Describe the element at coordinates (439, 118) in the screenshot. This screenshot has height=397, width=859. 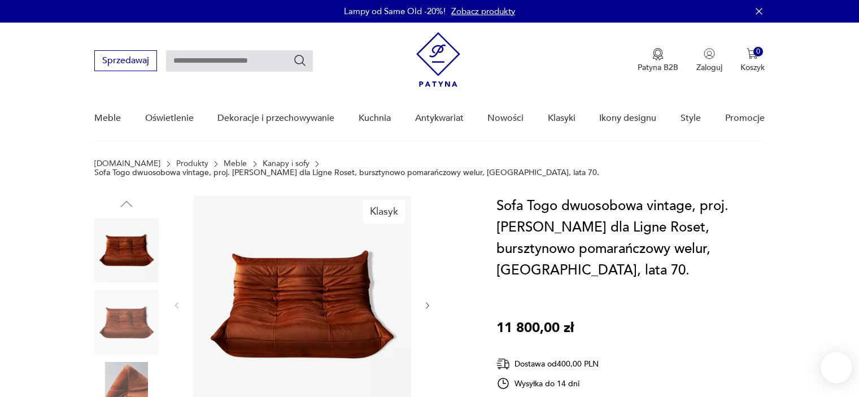
I see `a: Antykwariat` at that location.